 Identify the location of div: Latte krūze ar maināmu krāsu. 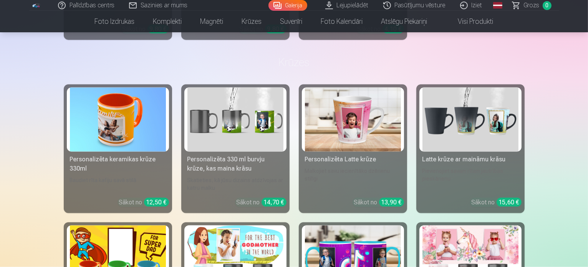
(470, 159).